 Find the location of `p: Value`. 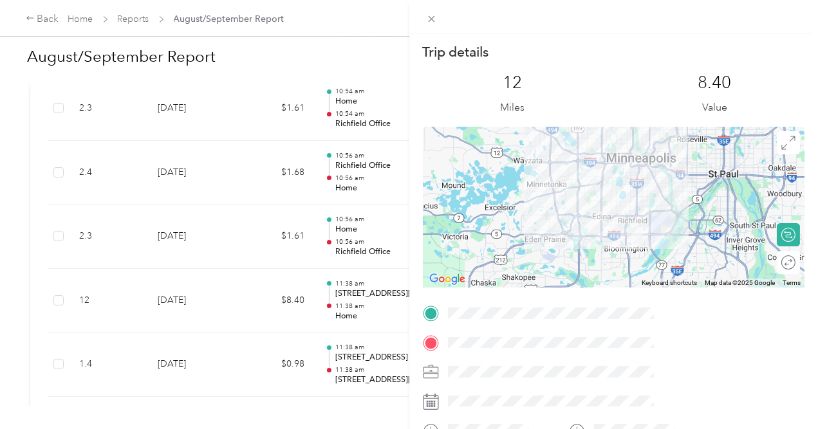

p: Value is located at coordinates (714, 107).